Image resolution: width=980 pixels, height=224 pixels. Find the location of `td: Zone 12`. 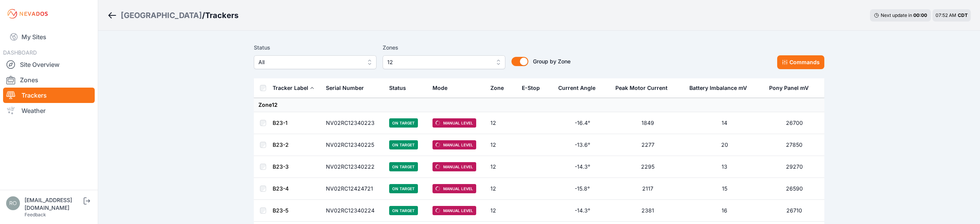

td: Zone 12 is located at coordinates (539, 105).